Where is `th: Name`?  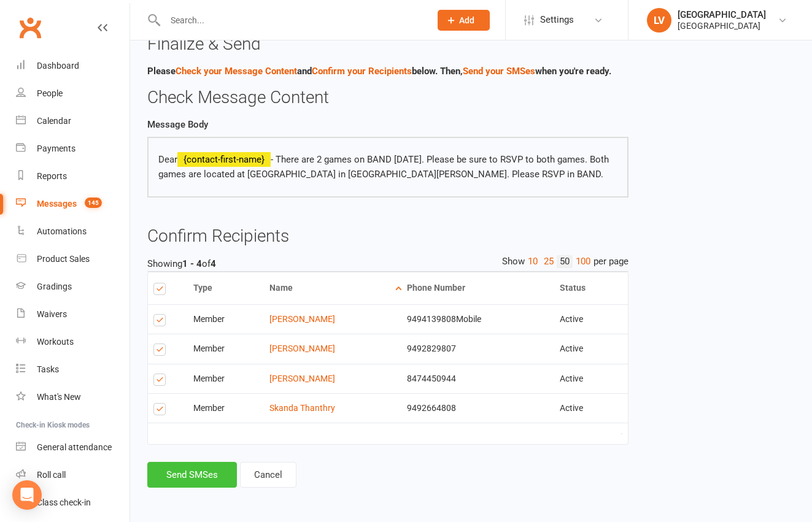
th: Name is located at coordinates (333, 288).